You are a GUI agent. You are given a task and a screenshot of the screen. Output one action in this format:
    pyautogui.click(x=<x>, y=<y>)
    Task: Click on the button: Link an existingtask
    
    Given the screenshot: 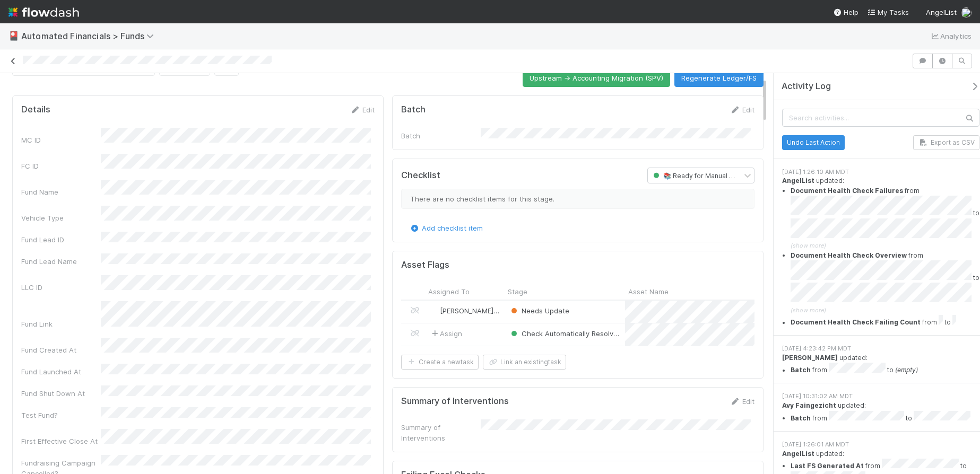 What is the action you would take?
    pyautogui.click(x=524, y=362)
    